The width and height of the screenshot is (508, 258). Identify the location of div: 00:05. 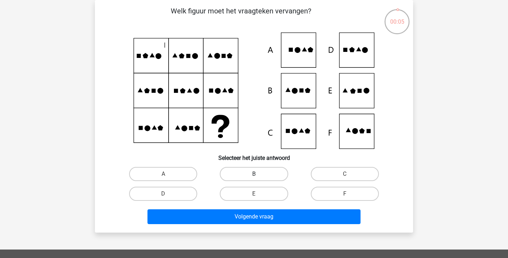
(396, 17).